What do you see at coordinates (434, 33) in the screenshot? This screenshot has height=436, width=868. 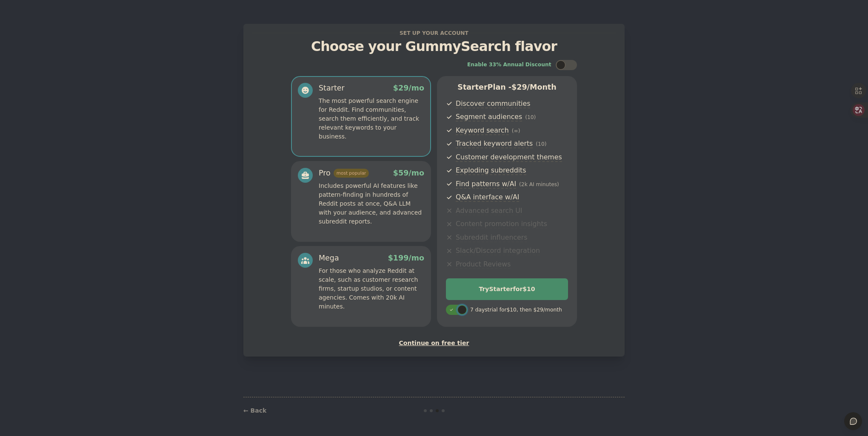 I see `span: Set up your account` at bounding box center [434, 33].